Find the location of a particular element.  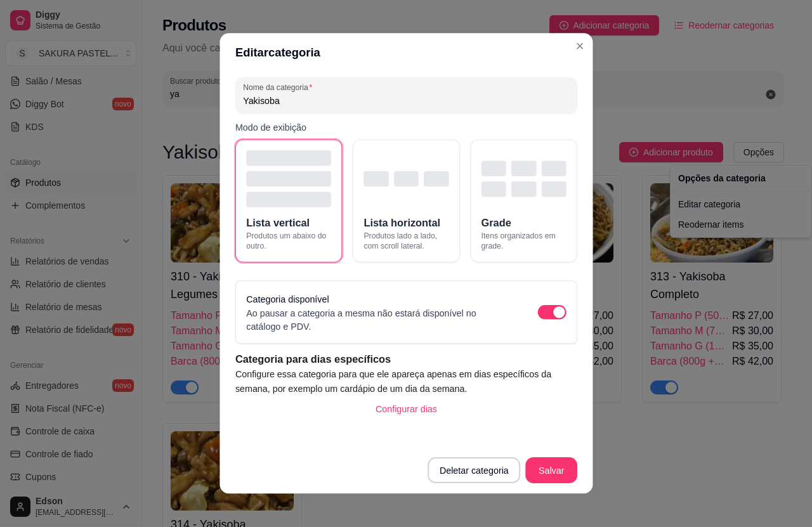

button: GradeItens organizados em grade. is located at coordinates (524, 201).